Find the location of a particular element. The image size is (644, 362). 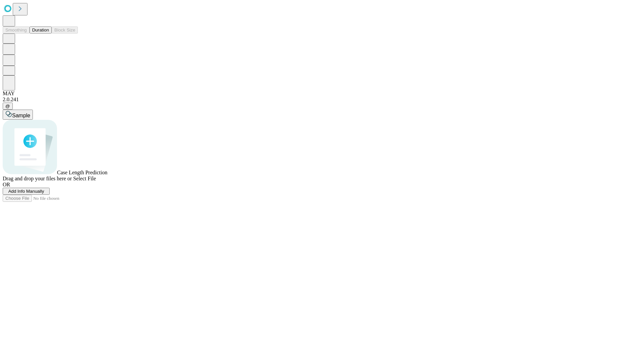

button: Smoothing is located at coordinates (16, 30).